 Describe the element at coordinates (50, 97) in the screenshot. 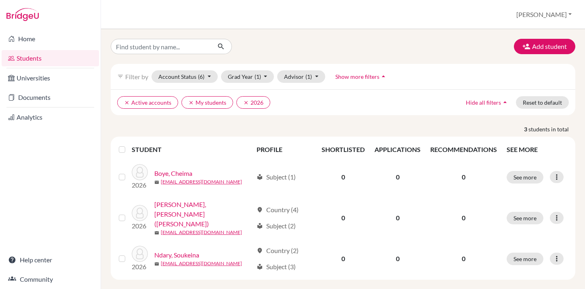

I see `a: Documents` at that location.